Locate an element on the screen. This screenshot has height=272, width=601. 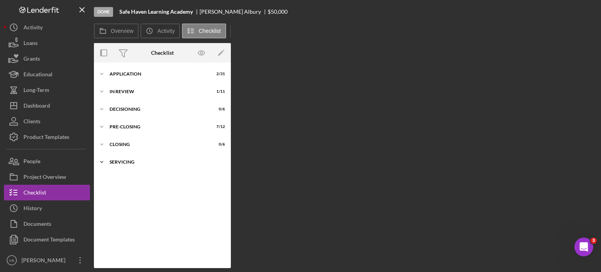
button: Product Templates is located at coordinates (47, 137).